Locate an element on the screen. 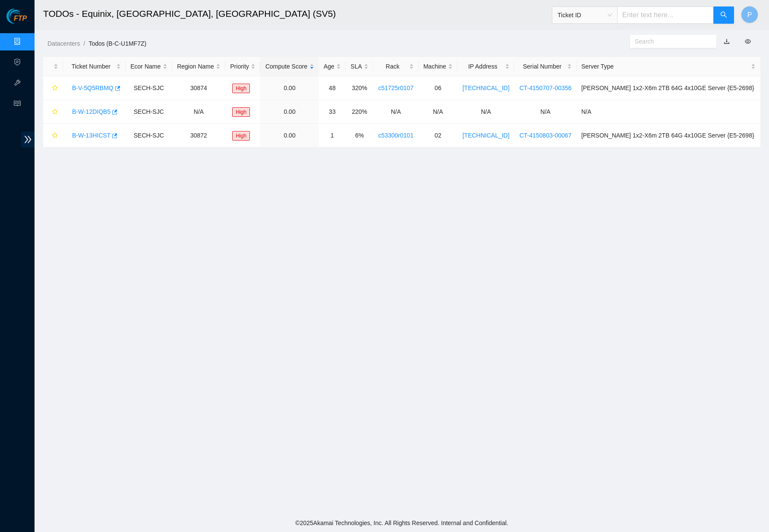 The image size is (769, 532). td: 48 is located at coordinates (332, 88).